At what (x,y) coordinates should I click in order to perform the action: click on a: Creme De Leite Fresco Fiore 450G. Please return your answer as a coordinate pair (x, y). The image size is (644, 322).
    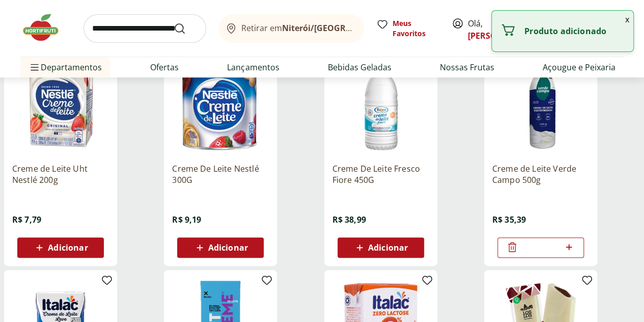
    Looking at the image, I should click on (381, 174).